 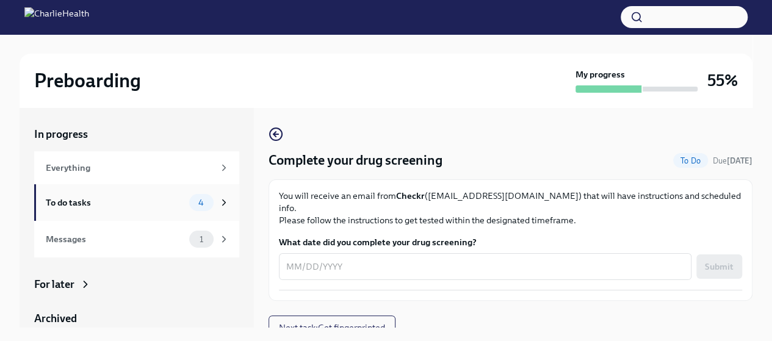 I want to click on span: To Do, so click(x=691, y=161).